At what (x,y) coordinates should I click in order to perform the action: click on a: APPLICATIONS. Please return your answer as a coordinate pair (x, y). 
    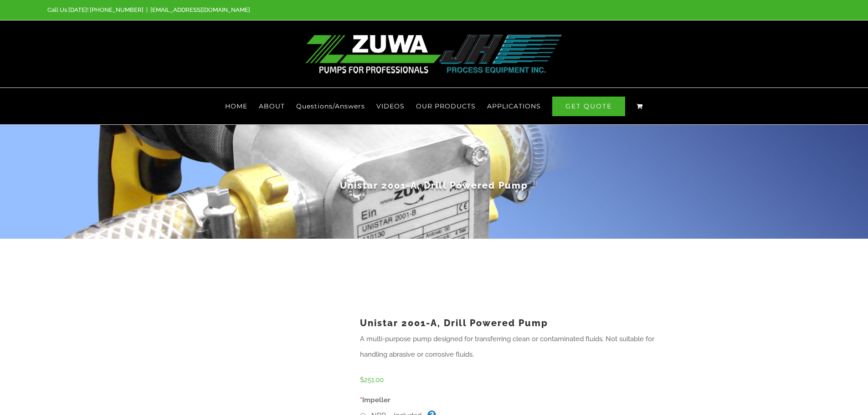
    Looking at the image, I should click on (514, 107).